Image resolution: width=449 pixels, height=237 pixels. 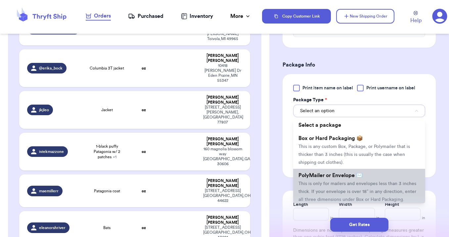 What do you see at coordinates (197, 16) in the screenshot?
I see `a: Inventory` at bounding box center [197, 16].